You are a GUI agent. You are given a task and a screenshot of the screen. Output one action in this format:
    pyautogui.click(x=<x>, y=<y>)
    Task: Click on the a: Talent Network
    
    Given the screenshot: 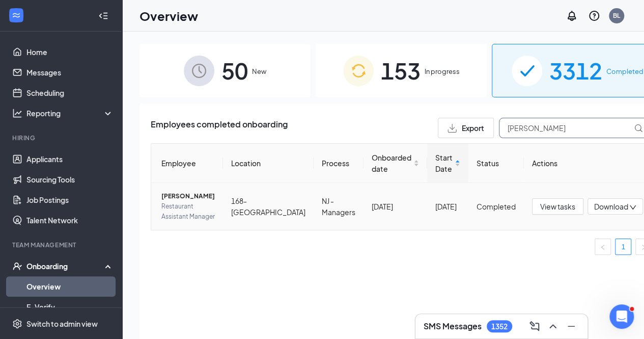 What is the action you would take?
    pyautogui.click(x=70, y=220)
    